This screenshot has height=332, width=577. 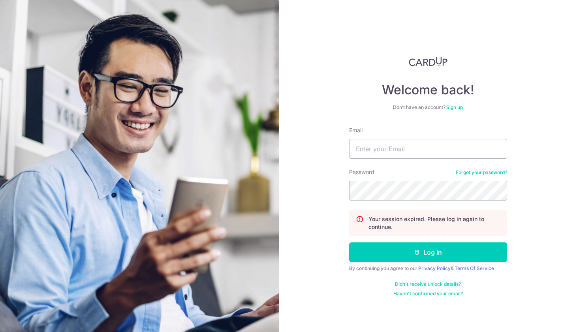 I want to click on label: Email, so click(x=356, y=130).